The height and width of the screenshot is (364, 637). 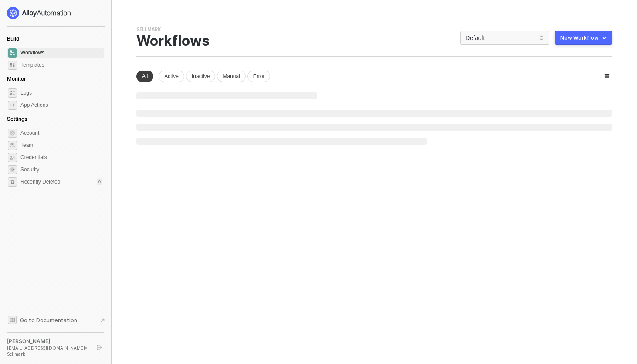 I want to click on span: credentials, so click(x=12, y=157).